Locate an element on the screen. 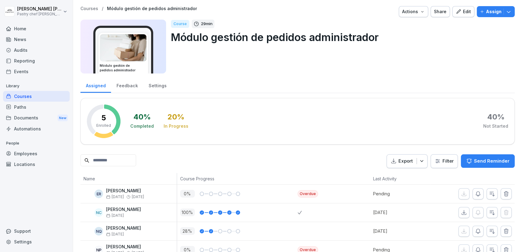  div: Assigned is located at coordinates (96, 85).